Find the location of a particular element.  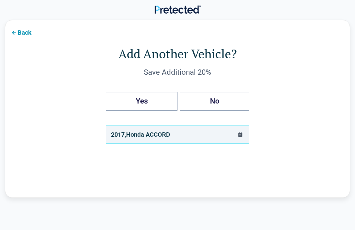

div: Save Additional 20% is located at coordinates (178, 72).